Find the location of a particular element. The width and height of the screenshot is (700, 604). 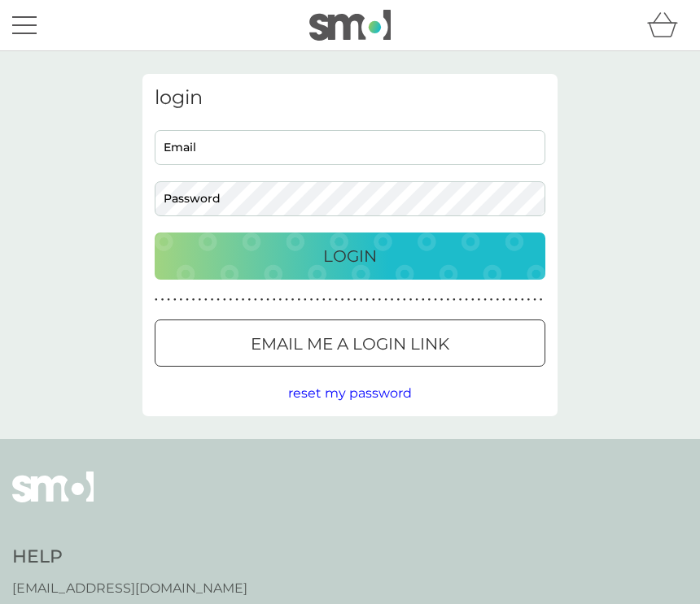

h3: login is located at coordinates (350, 97).